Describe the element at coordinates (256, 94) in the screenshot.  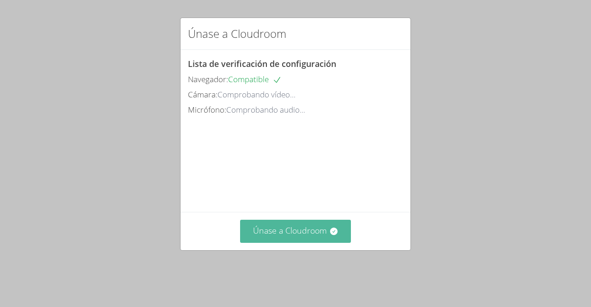
I see `font: Comprobando vídeo...` at that location.